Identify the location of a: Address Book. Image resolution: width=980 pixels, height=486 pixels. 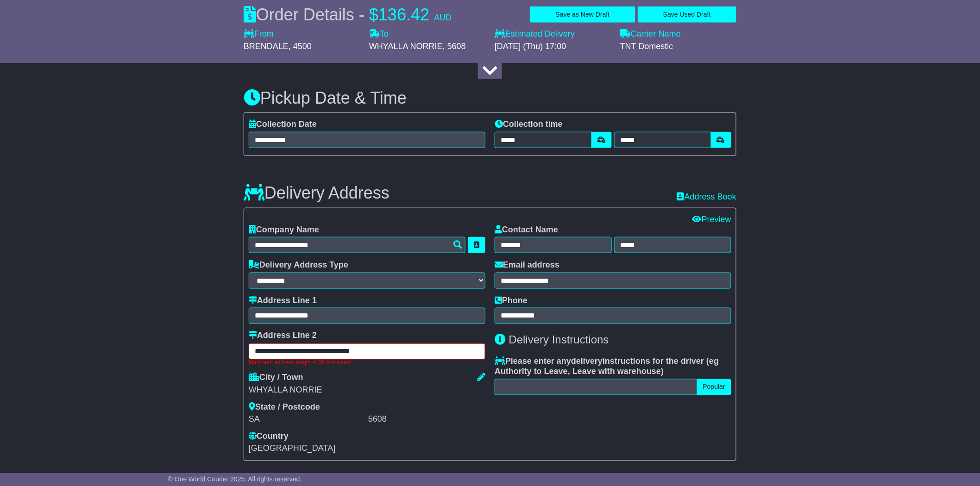
(707, 197).